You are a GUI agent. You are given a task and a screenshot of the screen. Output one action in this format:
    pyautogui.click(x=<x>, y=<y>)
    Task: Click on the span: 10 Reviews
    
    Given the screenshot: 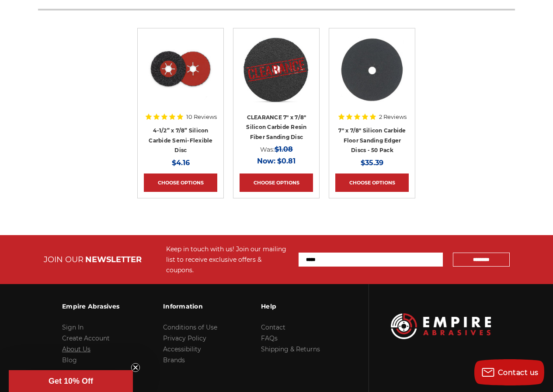 What is the action you would take?
    pyautogui.click(x=201, y=117)
    